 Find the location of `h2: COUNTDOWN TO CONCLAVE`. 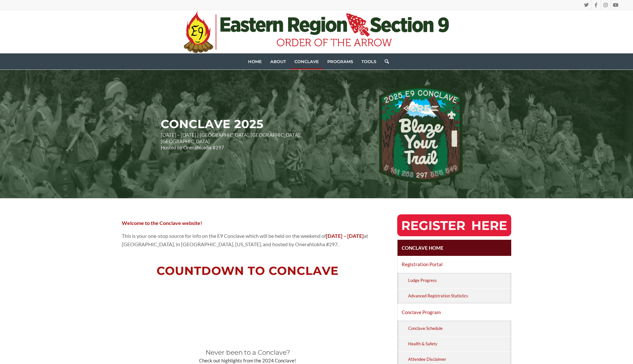

h2: COUNTDOWN TO CONCLAVE is located at coordinates (247, 271).